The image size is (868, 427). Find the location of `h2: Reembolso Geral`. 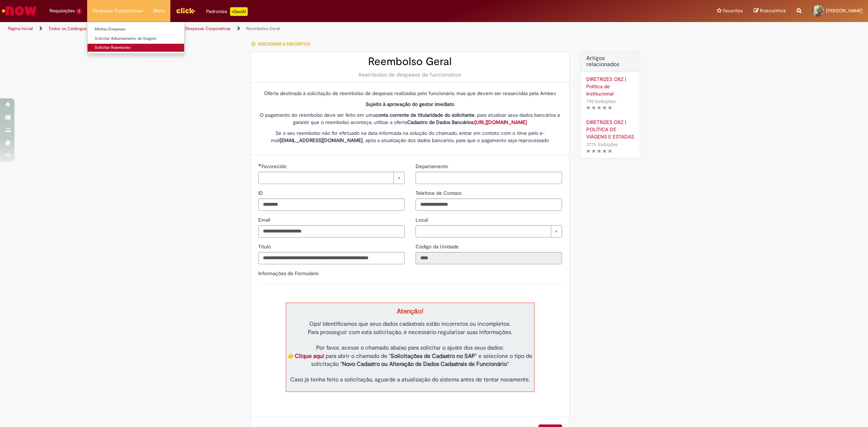

h2: Reembolso Geral is located at coordinates (410, 62).